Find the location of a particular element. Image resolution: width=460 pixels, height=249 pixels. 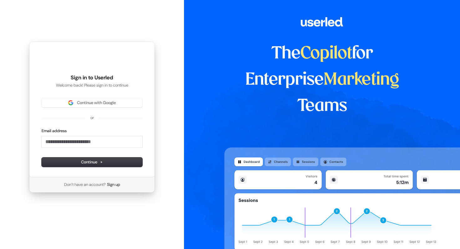

span: Continue is located at coordinates (92, 162).